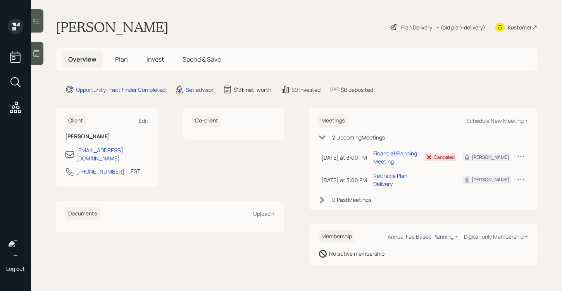 Image resolution: width=562 pixels, height=291 pixels. Describe the element at coordinates (520, 27) in the screenshot. I see `div: Kustomer` at that location.